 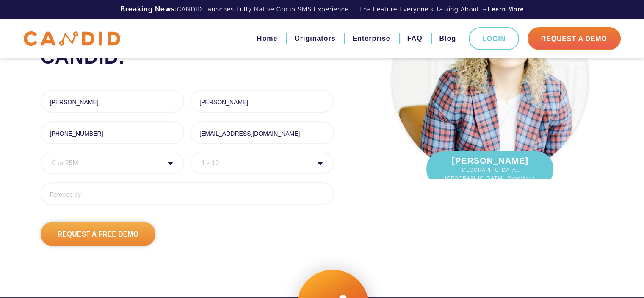 I want to click on a: Login, so click(x=494, y=38).